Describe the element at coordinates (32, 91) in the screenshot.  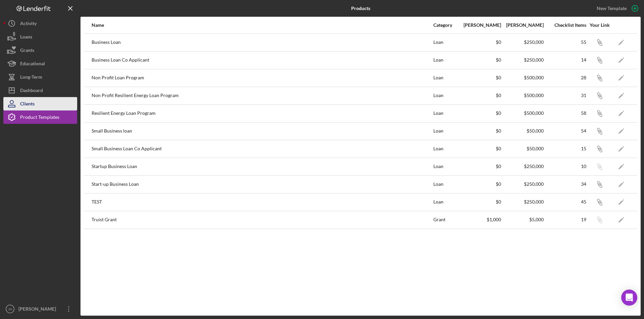
I see `div: Dashboard` at that location.